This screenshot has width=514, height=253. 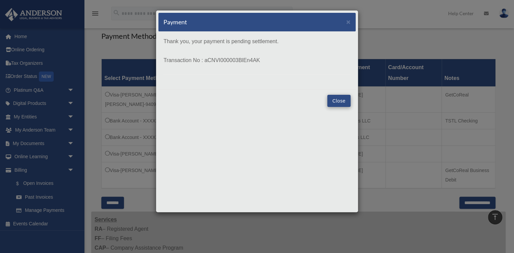 I want to click on h5: Payment, so click(x=175, y=22).